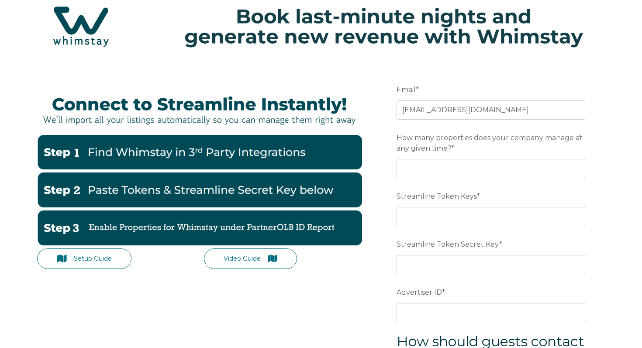 The image size is (642, 348). What do you see at coordinates (406, 90) in the screenshot?
I see `span: Email` at bounding box center [406, 90].